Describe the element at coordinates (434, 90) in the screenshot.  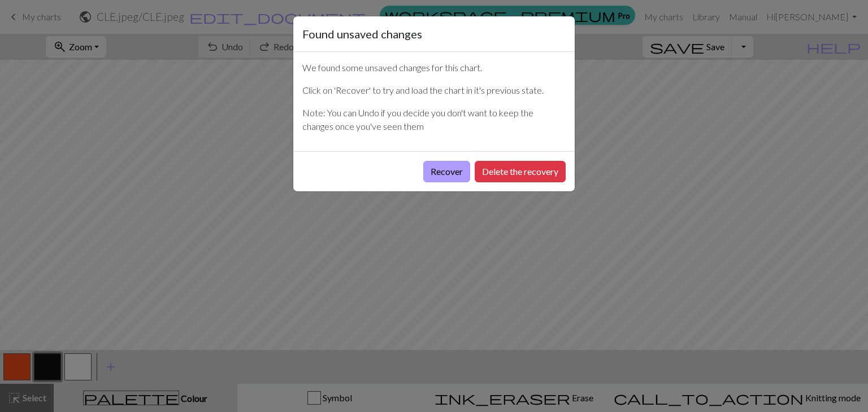
I see `p: Click on 'Recover' to try and load the chart in it's previous state.` at that location.